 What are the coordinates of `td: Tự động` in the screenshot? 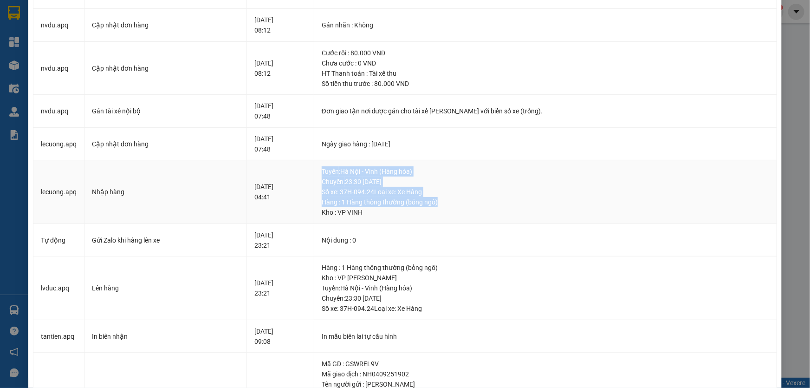 It's located at (59, 240).